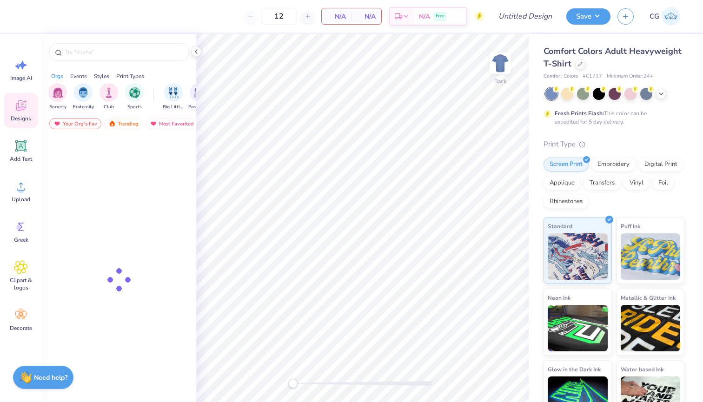  Describe the element at coordinates (172, 124) in the screenshot. I see `div: Most Favorited` at that location.